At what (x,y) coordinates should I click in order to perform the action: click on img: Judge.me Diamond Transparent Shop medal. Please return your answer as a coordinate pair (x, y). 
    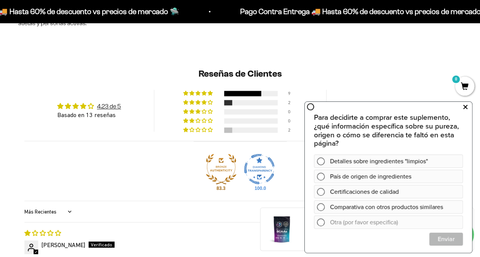
    Looking at the image, I should click on (259, 169).